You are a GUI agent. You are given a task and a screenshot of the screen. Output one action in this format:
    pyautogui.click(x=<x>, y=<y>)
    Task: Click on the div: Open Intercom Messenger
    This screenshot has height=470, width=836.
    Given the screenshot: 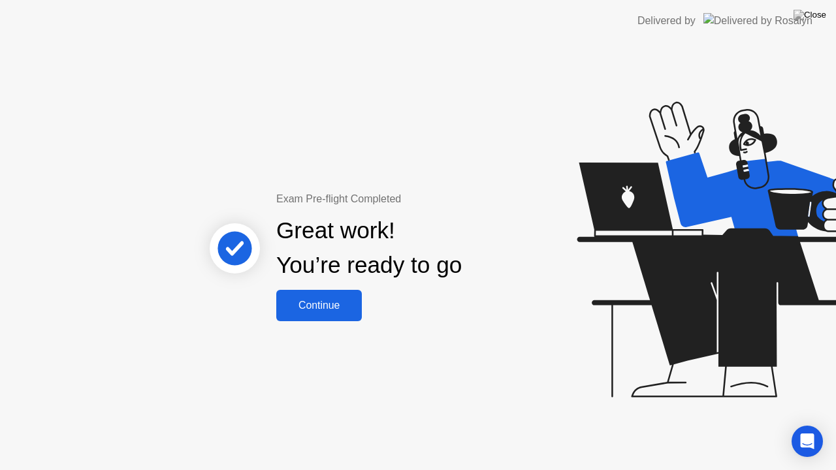 What is the action you would take?
    pyautogui.click(x=807, y=441)
    